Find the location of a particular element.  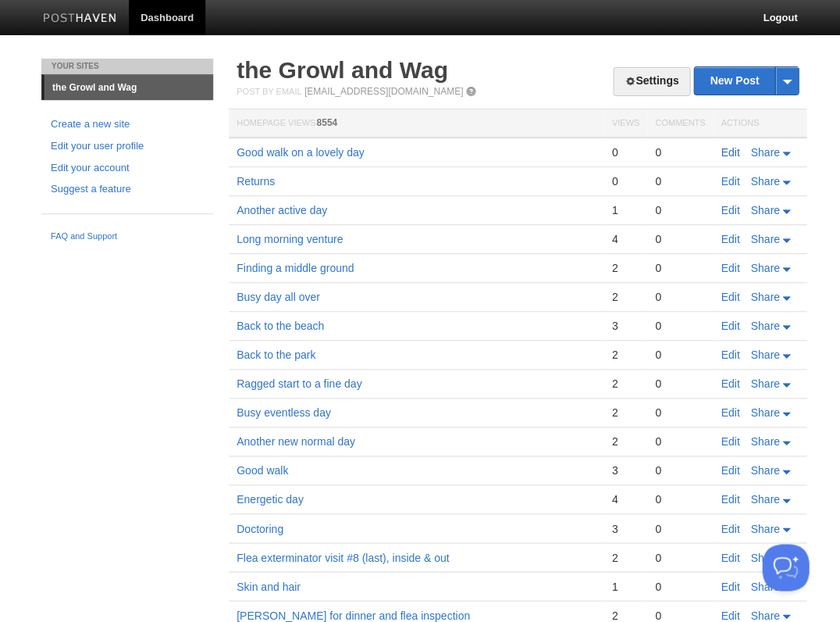

a: Doctoring is located at coordinates (260, 528).